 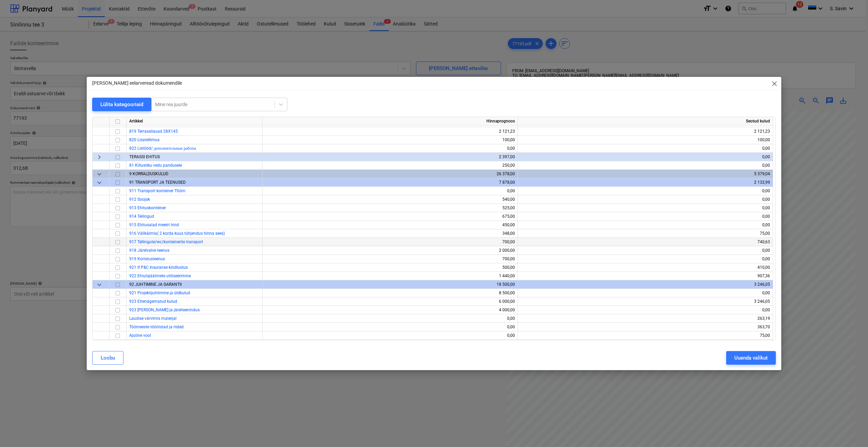 I want to click on span: TERASSI EHITUS, so click(x=145, y=157).